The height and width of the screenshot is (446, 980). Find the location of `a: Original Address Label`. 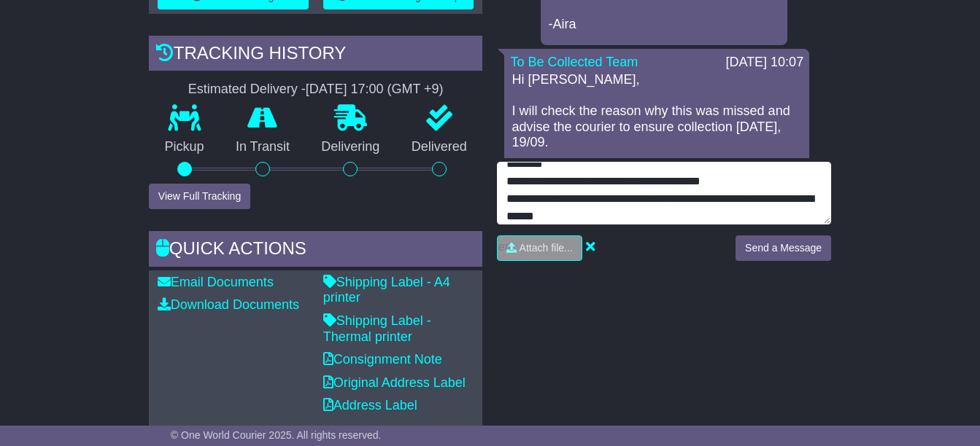

a: Original Address Label is located at coordinates (394, 383).